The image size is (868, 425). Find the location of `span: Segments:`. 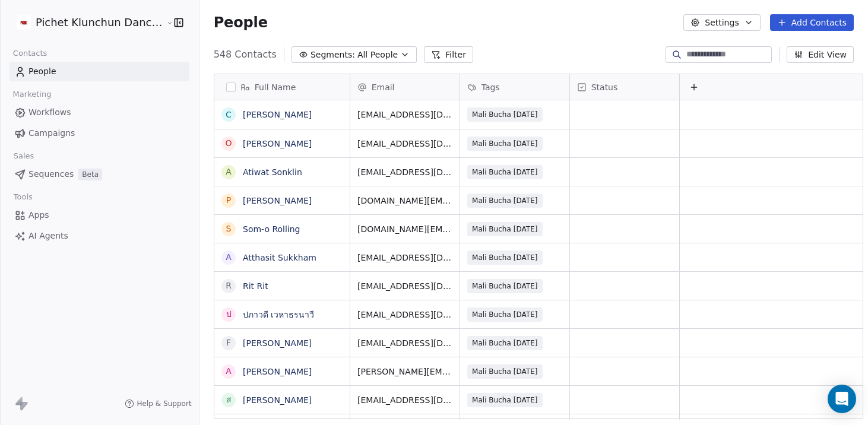

span: Segments: is located at coordinates (333, 55).